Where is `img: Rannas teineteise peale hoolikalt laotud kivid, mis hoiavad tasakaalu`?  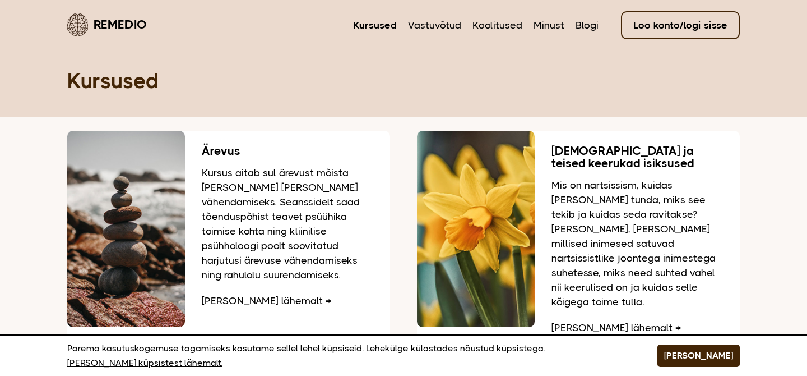 img: Rannas teineteise peale hoolikalt laotud kivid, mis hoiavad tasakaalu is located at coordinates (126, 229).